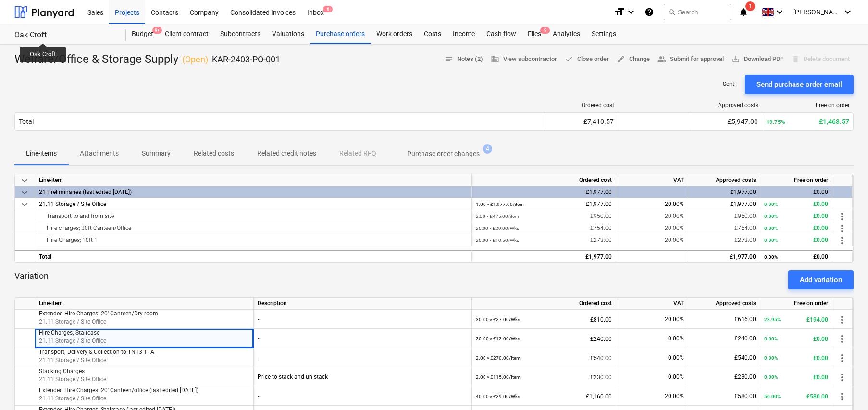  Describe the element at coordinates (652, 303) in the screenshot. I see `div: VAT` at that location.